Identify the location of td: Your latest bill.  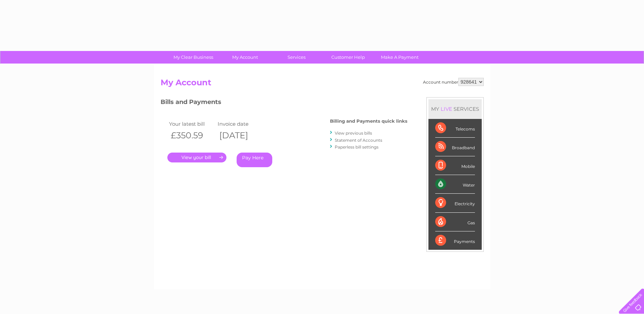
(192, 124).